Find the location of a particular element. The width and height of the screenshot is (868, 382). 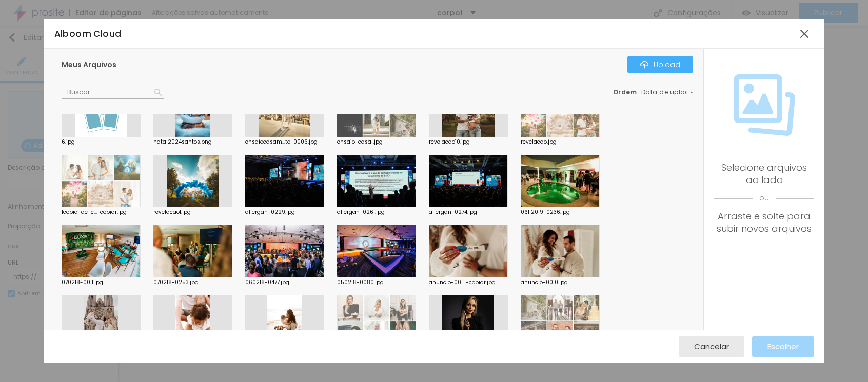

span: Cancelar is located at coordinates (711, 346).